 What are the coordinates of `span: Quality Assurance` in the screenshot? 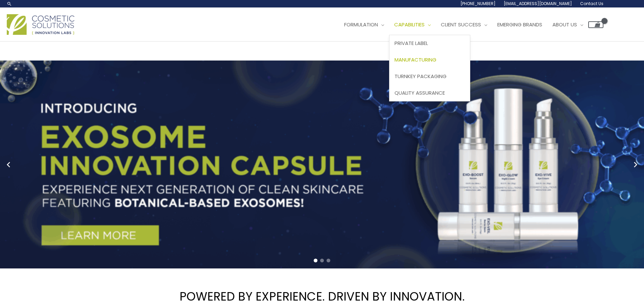 It's located at (420, 93).